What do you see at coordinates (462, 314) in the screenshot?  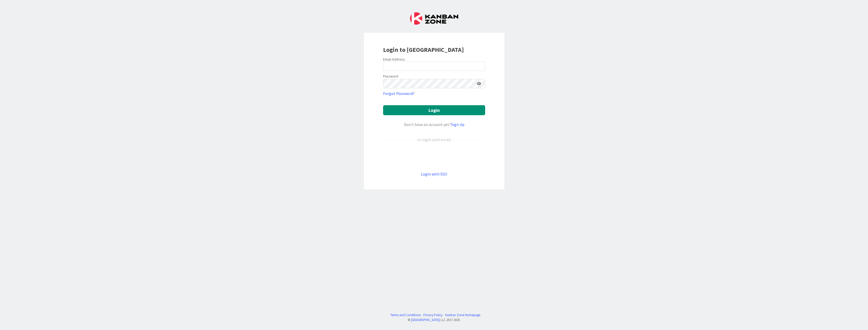 I see `a: Kanban Zone Homepage` at bounding box center [462, 314].